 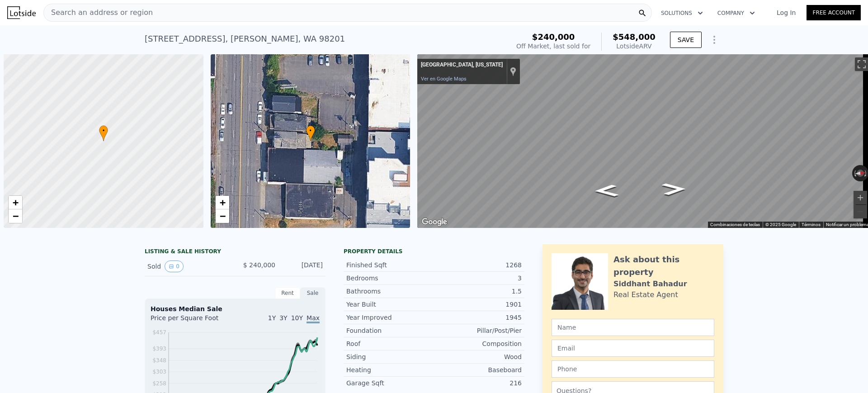 I want to click on tspan: $348, so click(x=159, y=360).